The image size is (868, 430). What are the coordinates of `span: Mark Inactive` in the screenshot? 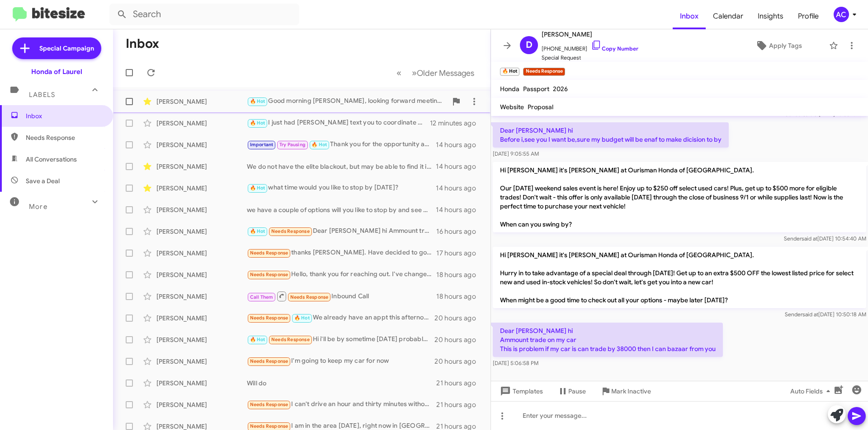 It's located at (631, 392).